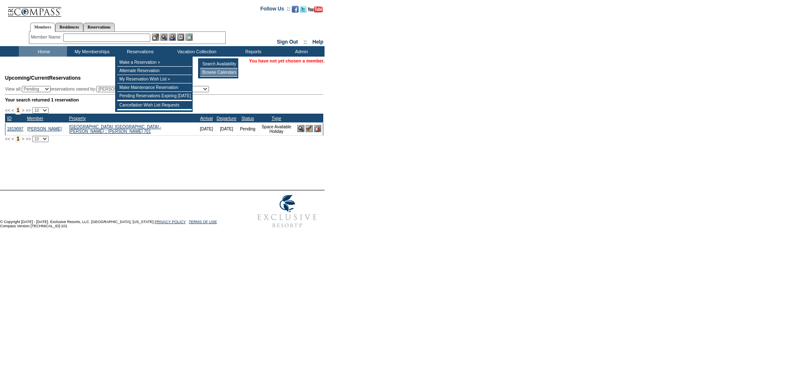  I want to click on img: Confirm Reservation, so click(309, 128).